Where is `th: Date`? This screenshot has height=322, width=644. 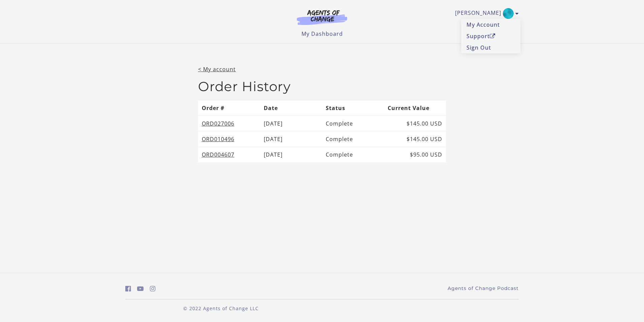 th: Date is located at coordinates (291, 108).